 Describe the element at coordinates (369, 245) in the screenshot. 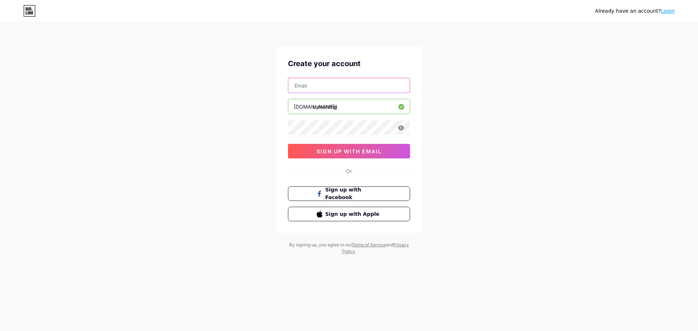

I see `a: Terms of Service` at that location.